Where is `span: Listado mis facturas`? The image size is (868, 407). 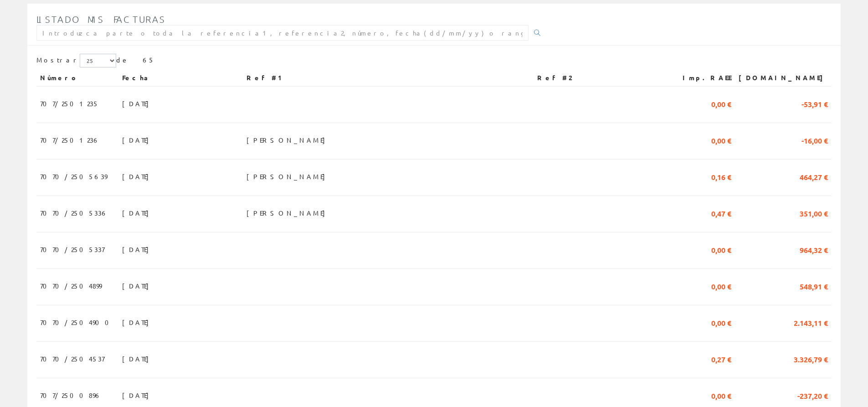
span: Listado mis facturas is located at coordinates (101, 19).